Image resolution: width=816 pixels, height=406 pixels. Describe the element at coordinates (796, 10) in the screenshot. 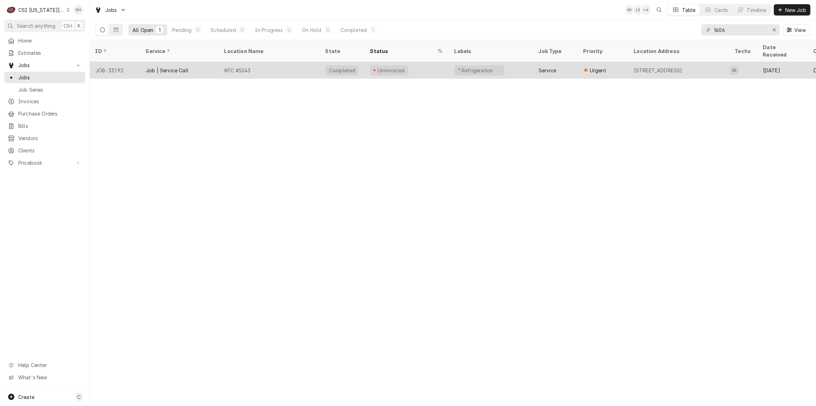

I see `span: New Job` at that location.